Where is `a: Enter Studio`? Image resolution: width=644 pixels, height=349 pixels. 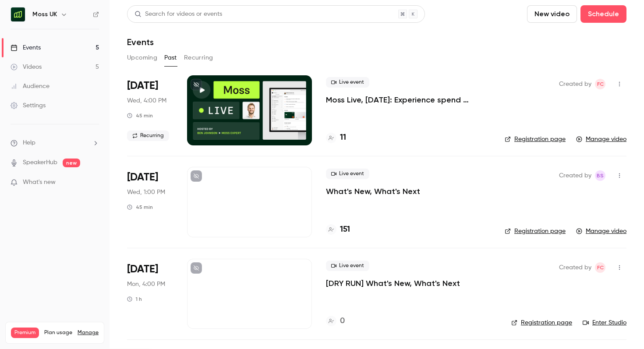 a: Enter Studio is located at coordinates (605, 323).